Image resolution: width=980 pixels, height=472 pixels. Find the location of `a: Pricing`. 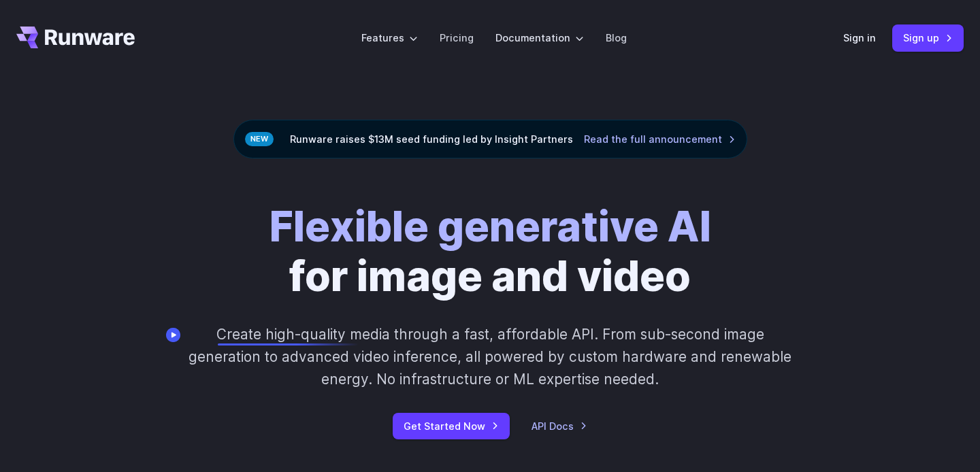

a: Pricing is located at coordinates (456, 38).